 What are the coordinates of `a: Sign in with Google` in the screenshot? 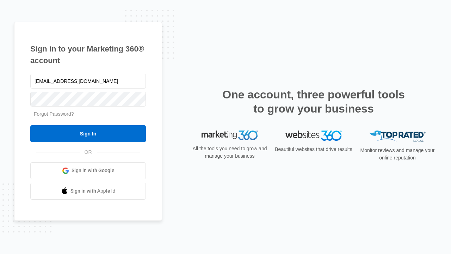 It's located at (88, 170).